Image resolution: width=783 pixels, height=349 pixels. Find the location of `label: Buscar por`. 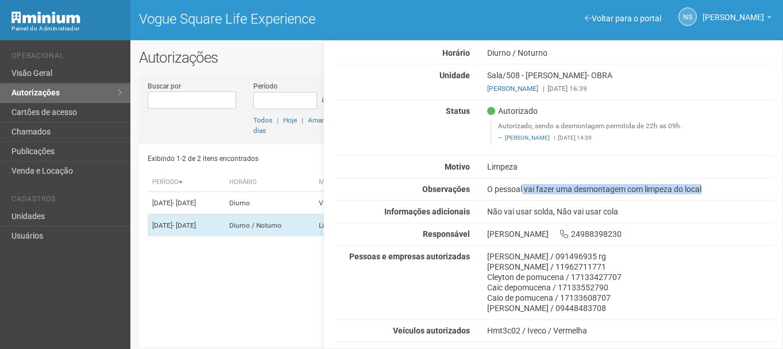

label: Buscar por is located at coordinates (164, 86).